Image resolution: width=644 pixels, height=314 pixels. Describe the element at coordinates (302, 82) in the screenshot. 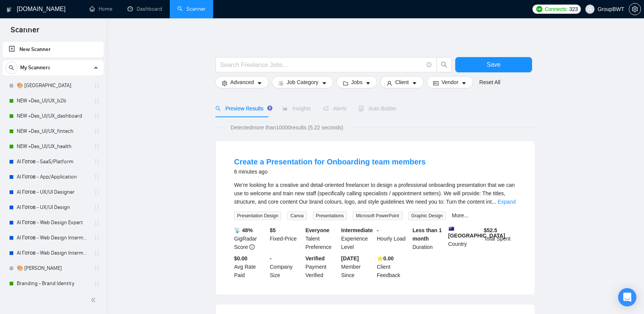

I see `span: Job Category` at that location.